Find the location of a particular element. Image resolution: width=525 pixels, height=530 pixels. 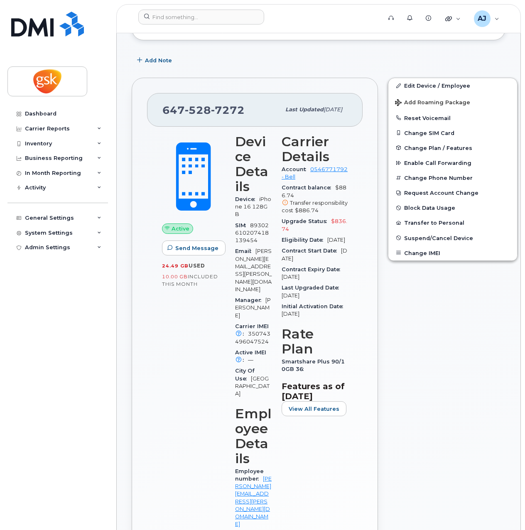

span: 10.00 GB is located at coordinates (175, 277).